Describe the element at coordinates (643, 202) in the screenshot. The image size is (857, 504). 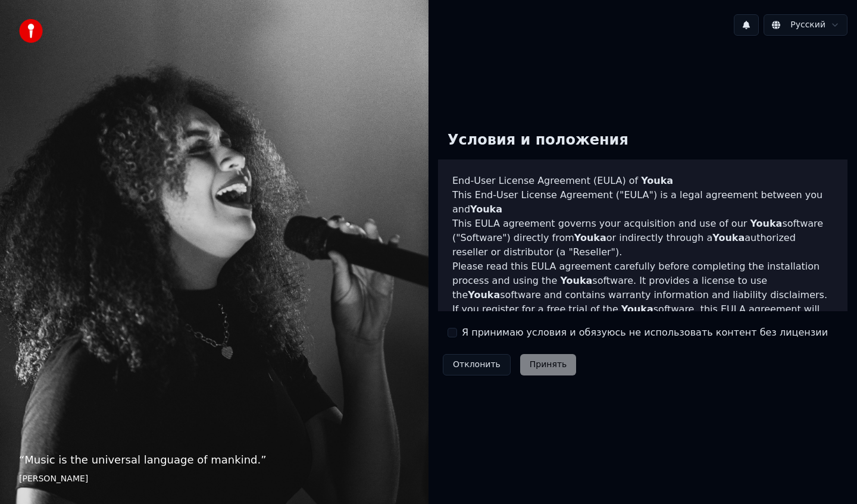
I see `p: This End-User License Agreement ("EULA") is a legal agreement between you and` at that location.